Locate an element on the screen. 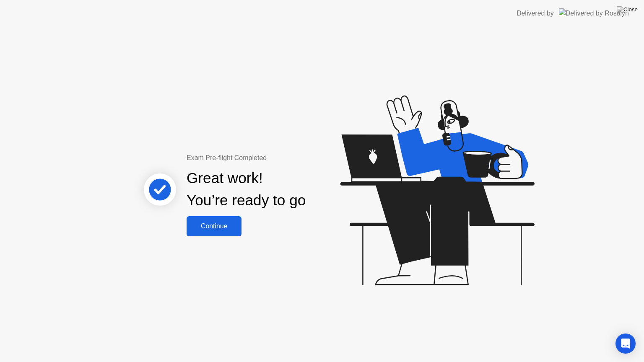 This screenshot has height=362, width=644. div: Continue is located at coordinates (214, 226).